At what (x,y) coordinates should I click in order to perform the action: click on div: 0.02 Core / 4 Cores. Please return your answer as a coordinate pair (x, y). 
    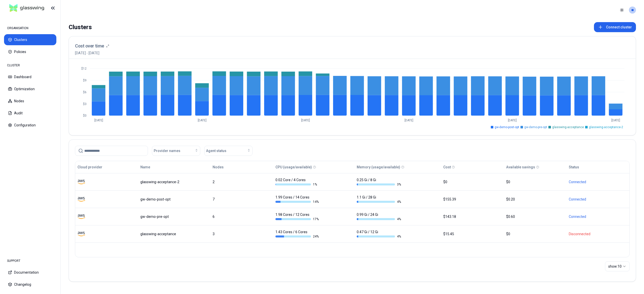
    Looking at the image, I should click on (298, 182).